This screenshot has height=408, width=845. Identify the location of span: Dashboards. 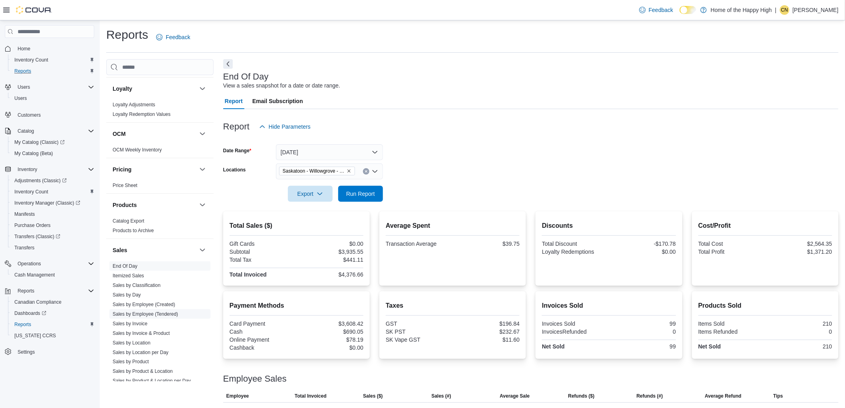
(53, 313).